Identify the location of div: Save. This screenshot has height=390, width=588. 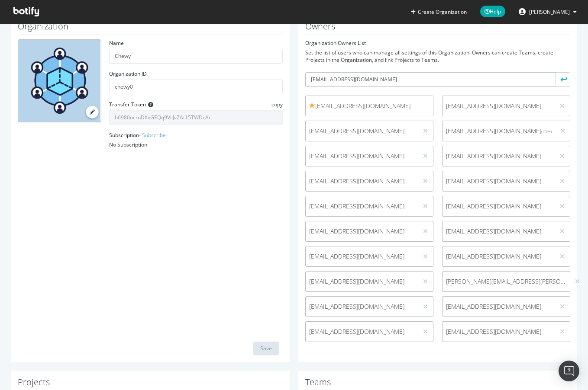
(266, 348).